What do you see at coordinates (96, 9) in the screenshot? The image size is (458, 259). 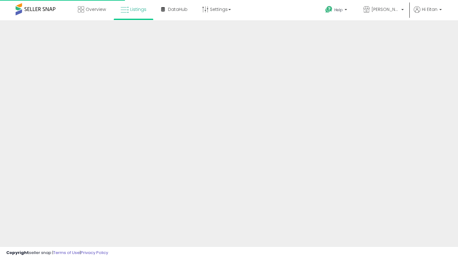 I see `span: Overview` at bounding box center [96, 9].